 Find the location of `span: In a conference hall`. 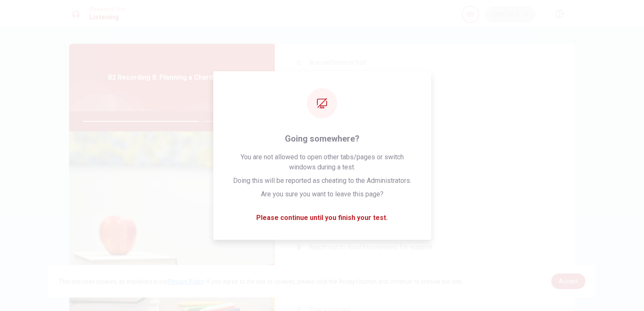

span: In a conference hall is located at coordinates (338, 62).